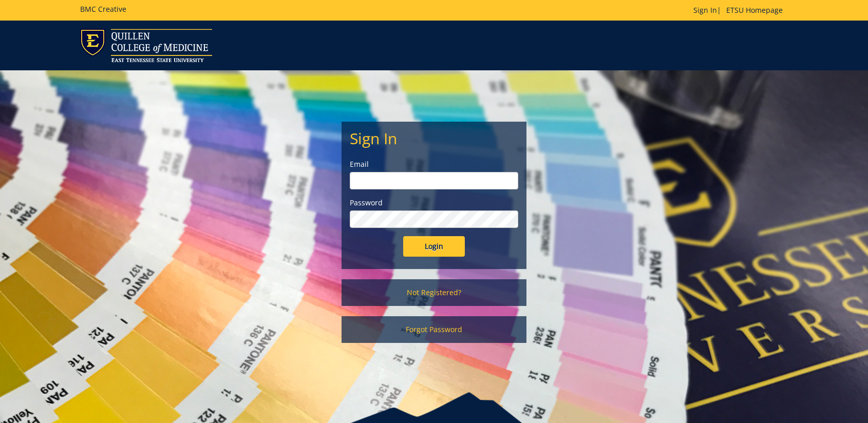 The image size is (868, 423). Describe the element at coordinates (705, 9) in the screenshot. I see `a: Sign In` at that location.